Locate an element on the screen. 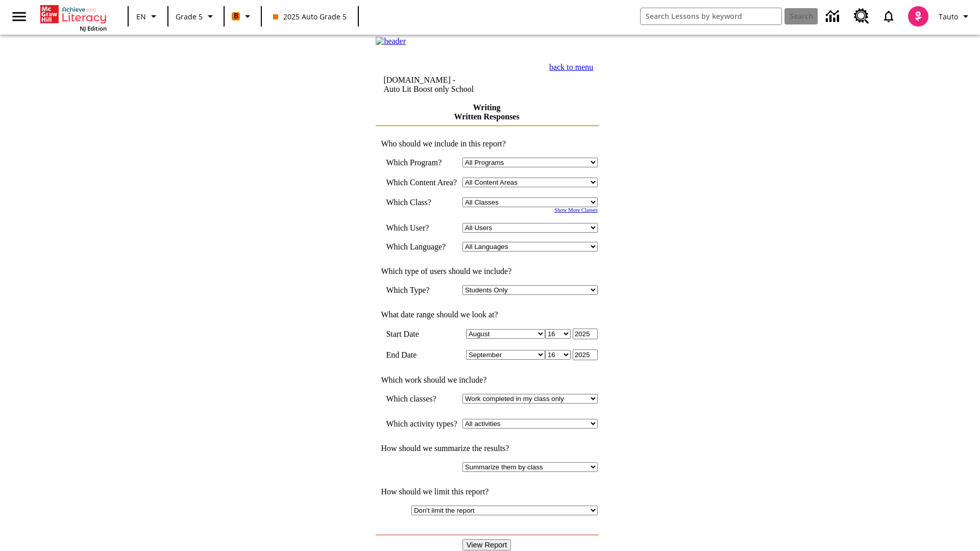 The height and width of the screenshot is (551, 980). td: End Date is located at coordinates (422, 355).